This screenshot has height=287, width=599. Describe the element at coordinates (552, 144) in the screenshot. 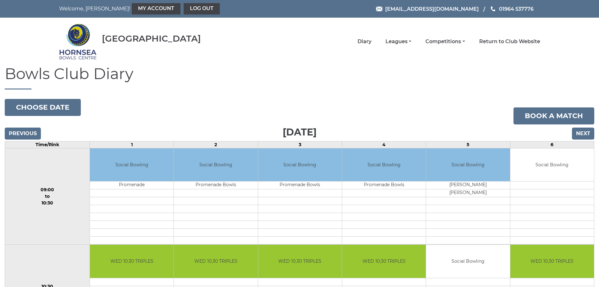

I see `td: 6` at that location.